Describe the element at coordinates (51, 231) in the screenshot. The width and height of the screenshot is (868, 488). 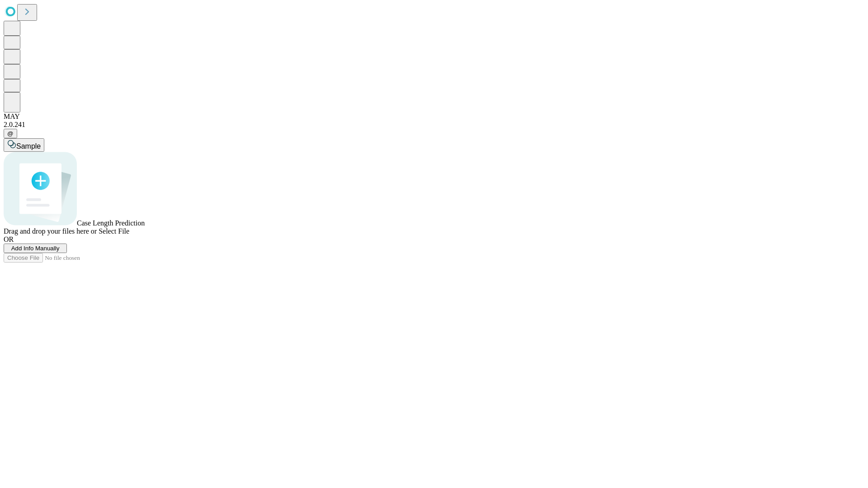
I see `span: Drag and drop your files here or` at that location.